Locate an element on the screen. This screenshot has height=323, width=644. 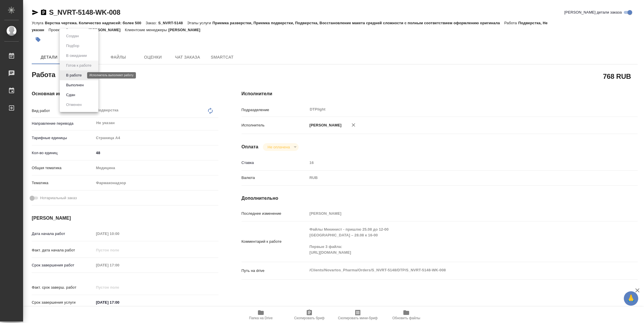
button: Готов к работе is located at coordinates (79, 65).